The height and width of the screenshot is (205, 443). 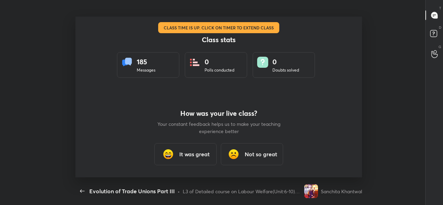 I want to click on img: grinning_face_with_smiling_eyes_cmp.gif, so click(x=168, y=154).